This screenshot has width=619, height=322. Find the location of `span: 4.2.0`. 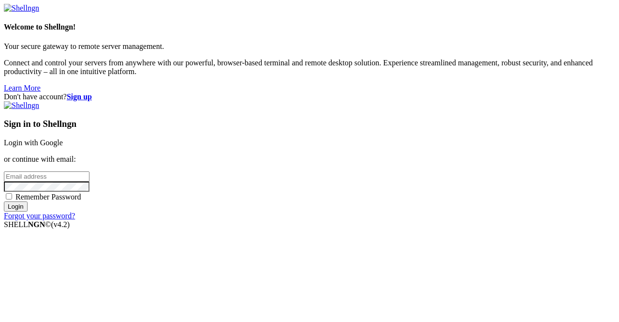

span: 4.2.0 is located at coordinates (60, 224).